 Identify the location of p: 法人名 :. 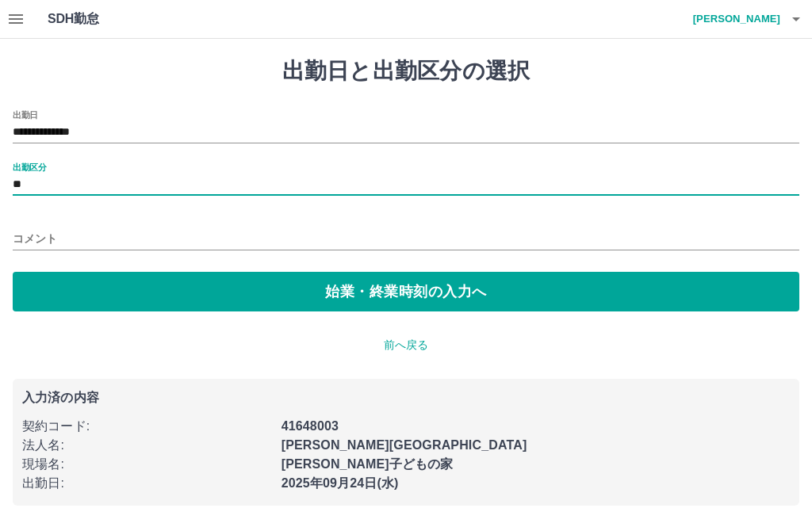
(147, 445).